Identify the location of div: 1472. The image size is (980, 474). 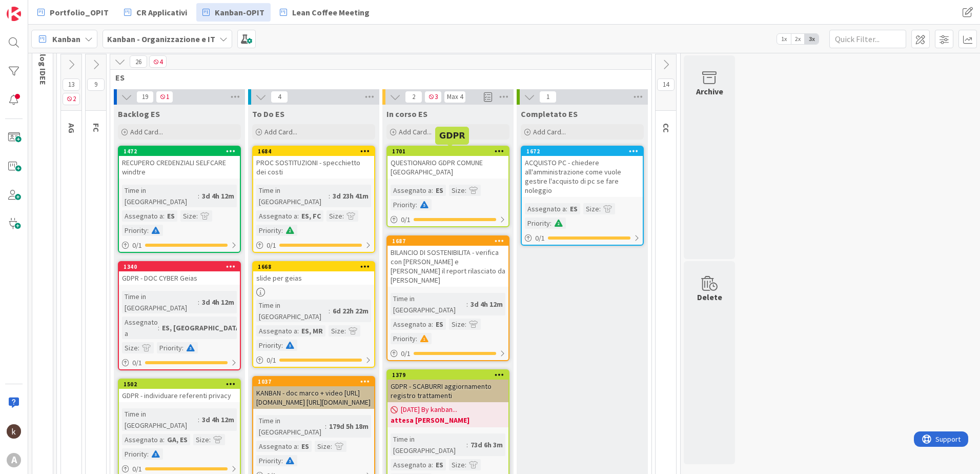
(182, 152).